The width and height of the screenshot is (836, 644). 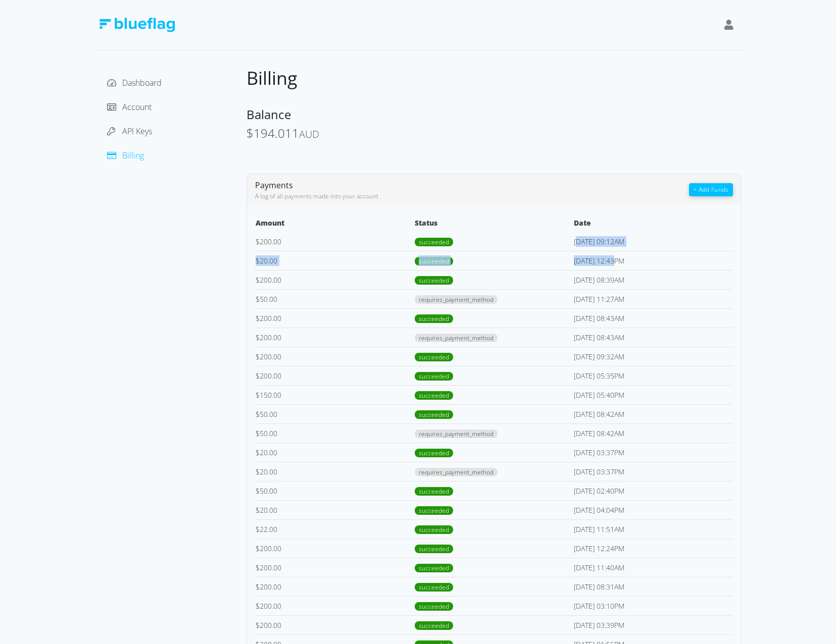 What do you see at coordinates (711, 190) in the screenshot?
I see `button: + Add Funds` at bounding box center [711, 190].